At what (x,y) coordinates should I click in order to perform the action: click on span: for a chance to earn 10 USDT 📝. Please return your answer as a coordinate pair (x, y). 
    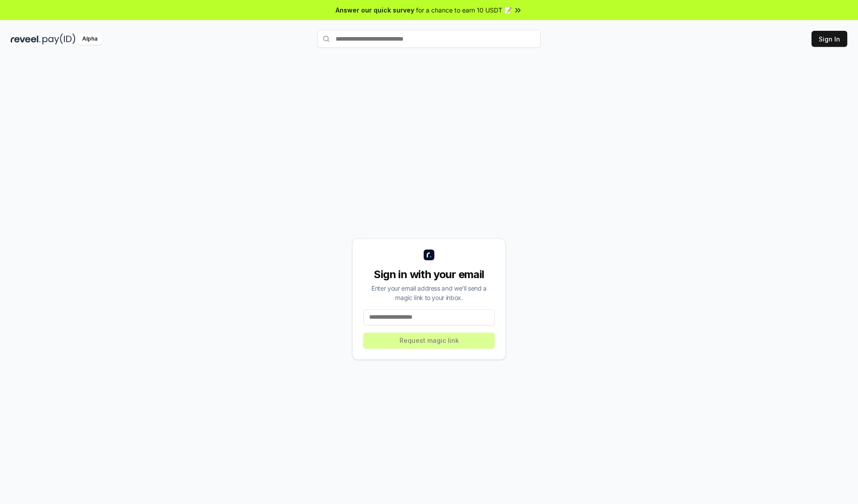
    Looking at the image, I should click on (464, 10).